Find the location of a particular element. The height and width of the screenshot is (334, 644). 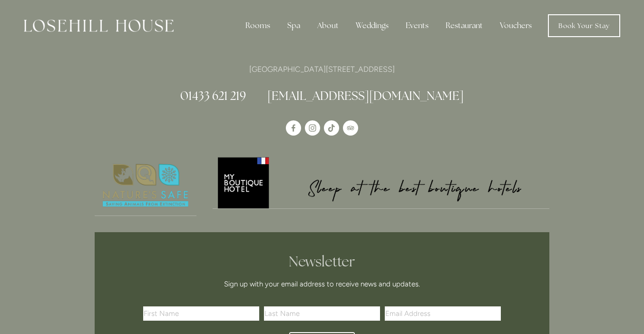

div: Weddings is located at coordinates (372, 25).